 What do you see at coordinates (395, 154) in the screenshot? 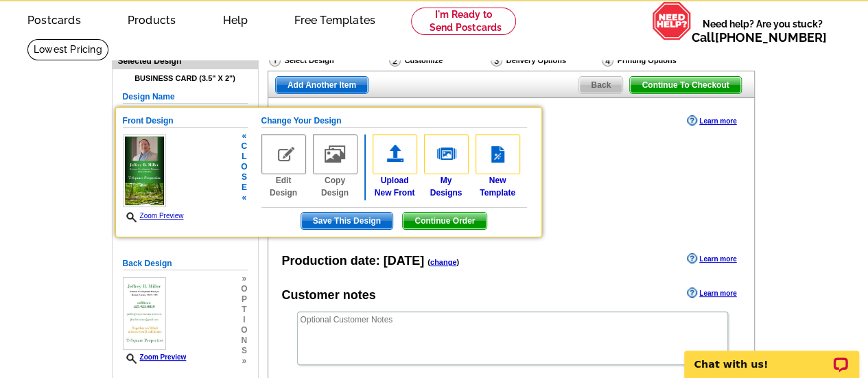
I see `img: upload-front.gif` at bounding box center [395, 154].